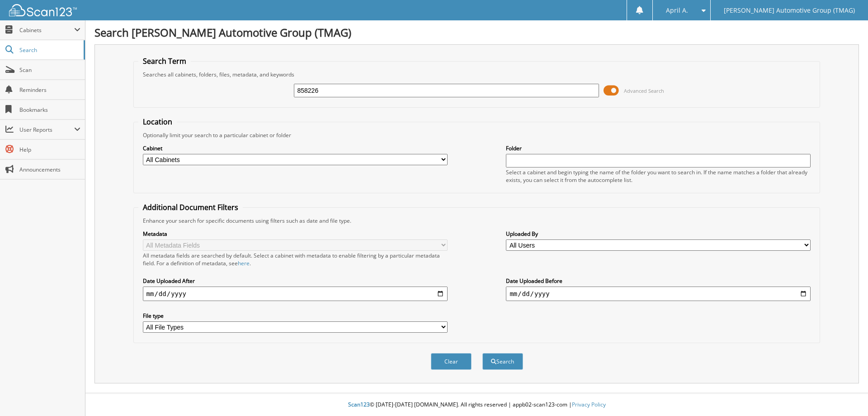 This screenshot has width=868, height=416. I want to click on label: Uploaded By, so click(658, 234).